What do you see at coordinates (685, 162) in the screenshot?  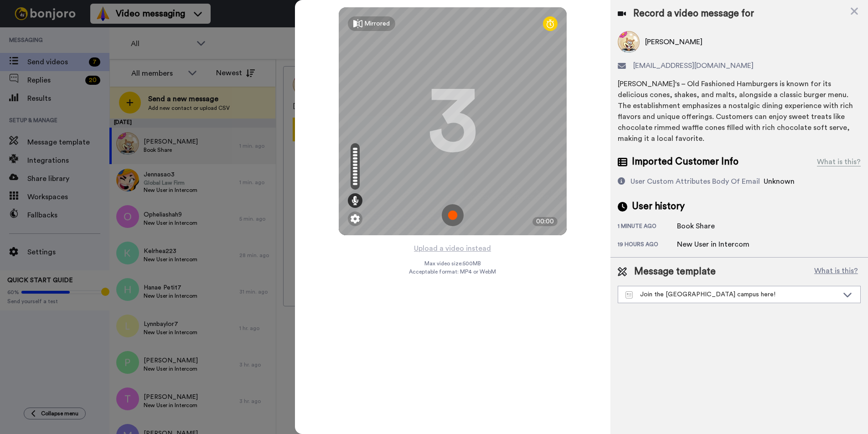 I see `span: Imported Customer Info` at bounding box center [685, 162].